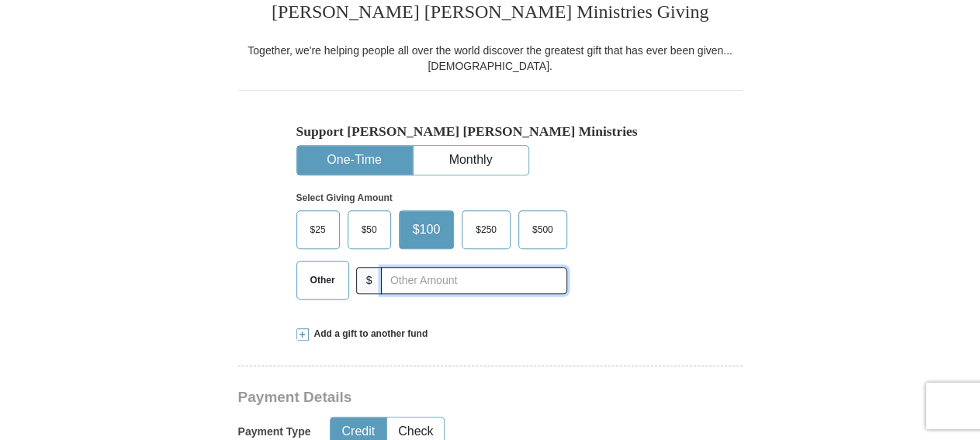  What do you see at coordinates (323, 280) in the screenshot?
I see `span: Other` at bounding box center [323, 280].